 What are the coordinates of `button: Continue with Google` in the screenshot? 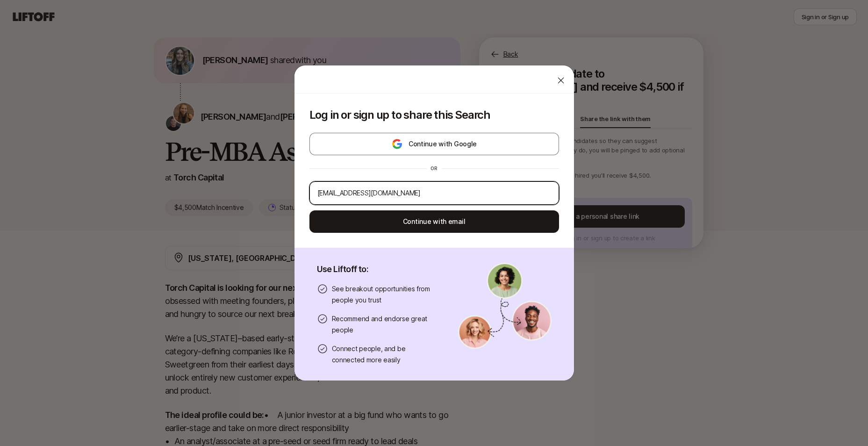 It's located at (434, 144).